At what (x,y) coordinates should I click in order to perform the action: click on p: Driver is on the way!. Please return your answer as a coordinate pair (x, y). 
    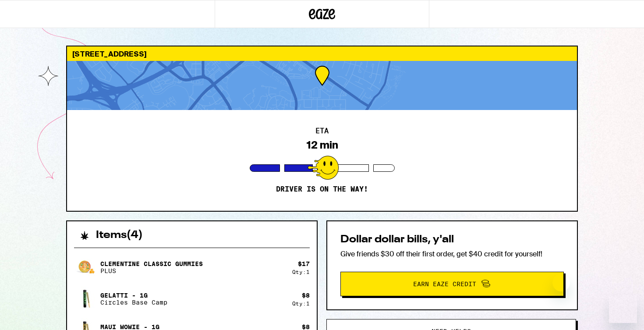
    Looking at the image, I should click on (322, 190).